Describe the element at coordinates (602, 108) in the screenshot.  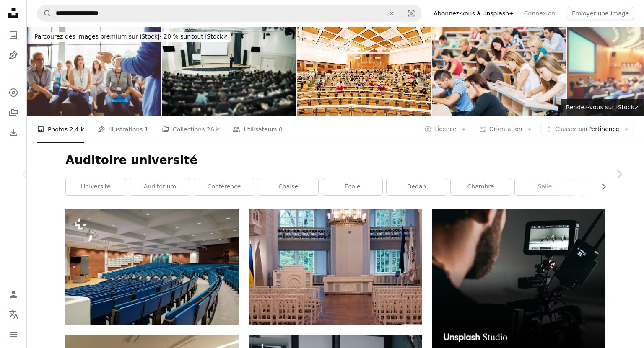
I see `a: Rendez-vous sur iStock↗` at that location.